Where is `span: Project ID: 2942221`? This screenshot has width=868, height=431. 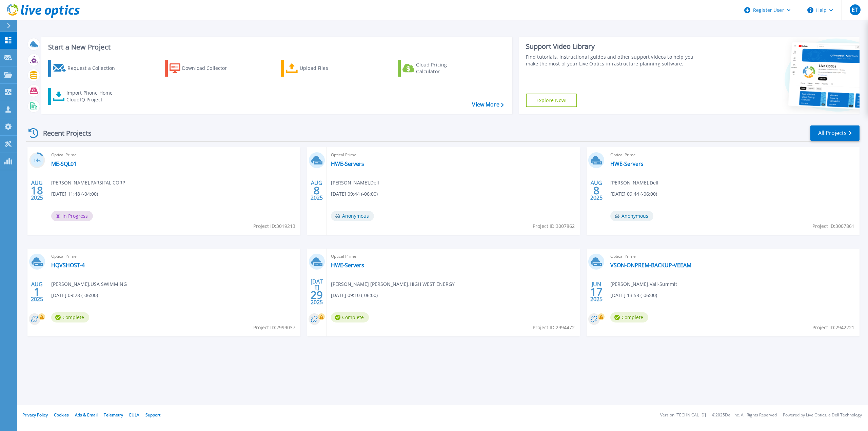 span: Project ID: 2942221 is located at coordinates (833, 328).